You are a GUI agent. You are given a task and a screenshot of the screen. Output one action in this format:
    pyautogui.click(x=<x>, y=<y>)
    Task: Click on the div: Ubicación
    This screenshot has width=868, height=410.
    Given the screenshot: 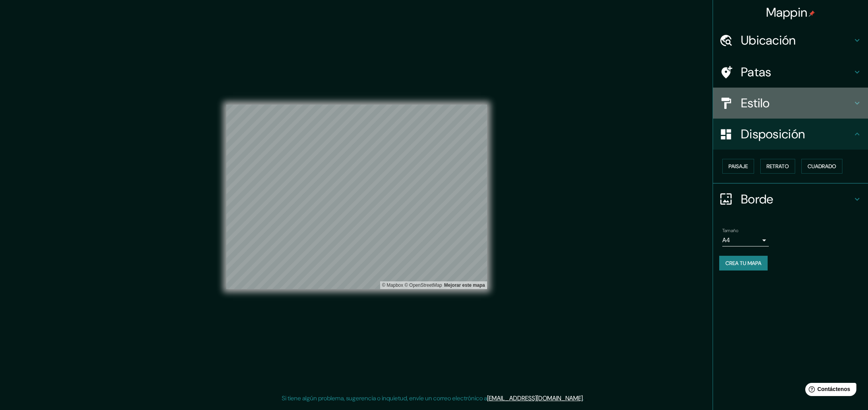 What is the action you would take?
    pyautogui.click(x=791, y=41)
    